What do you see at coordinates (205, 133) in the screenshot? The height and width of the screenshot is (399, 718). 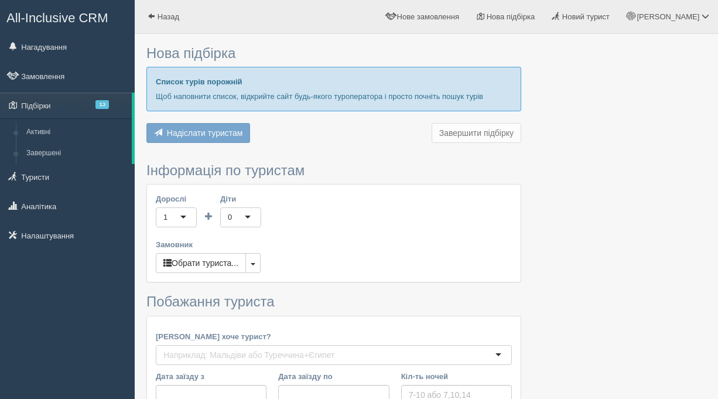 I see `span: Надіслати туристам` at bounding box center [205, 133].